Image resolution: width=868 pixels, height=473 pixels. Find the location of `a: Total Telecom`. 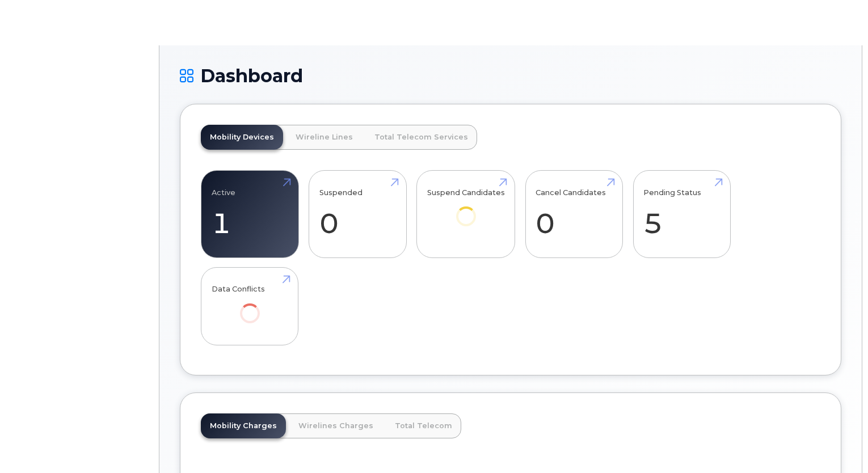

a: Total Telecom is located at coordinates (423, 426).